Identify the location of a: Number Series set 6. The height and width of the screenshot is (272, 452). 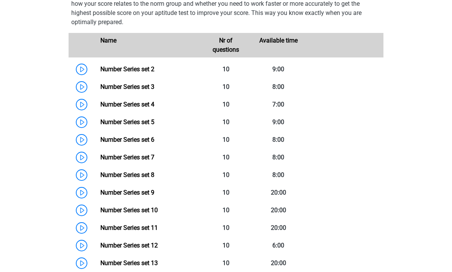
(127, 139).